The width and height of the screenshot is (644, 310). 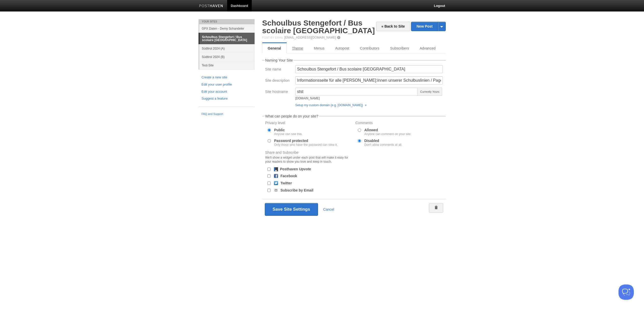 I want to click on a: Südtirol 2024 (A), so click(x=227, y=48).